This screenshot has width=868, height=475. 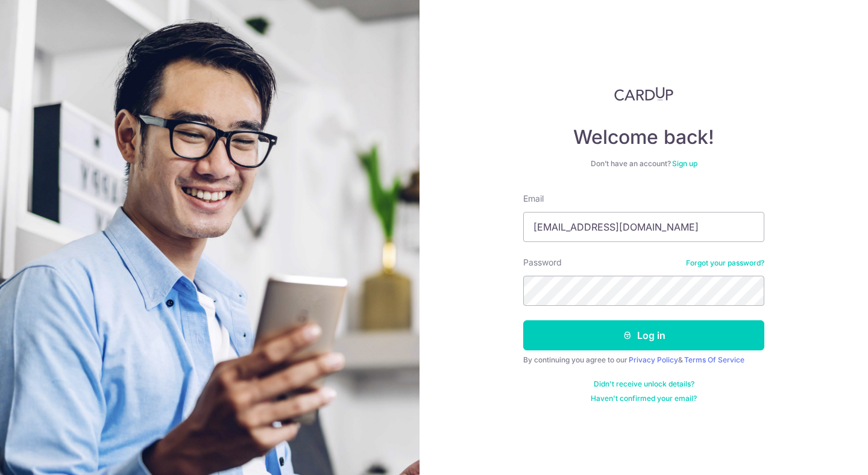 What do you see at coordinates (534, 199) in the screenshot?
I see `label: Email` at bounding box center [534, 199].